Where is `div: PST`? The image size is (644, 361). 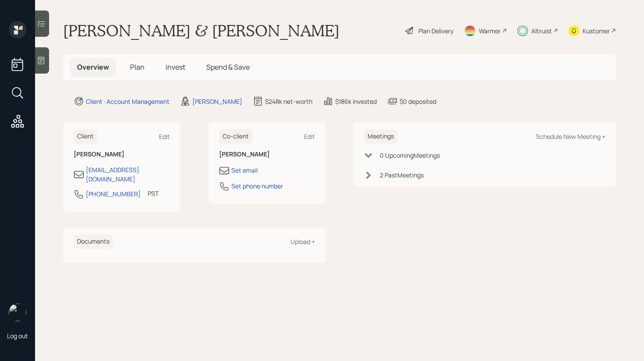 div: PST is located at coordinates (153, 193).